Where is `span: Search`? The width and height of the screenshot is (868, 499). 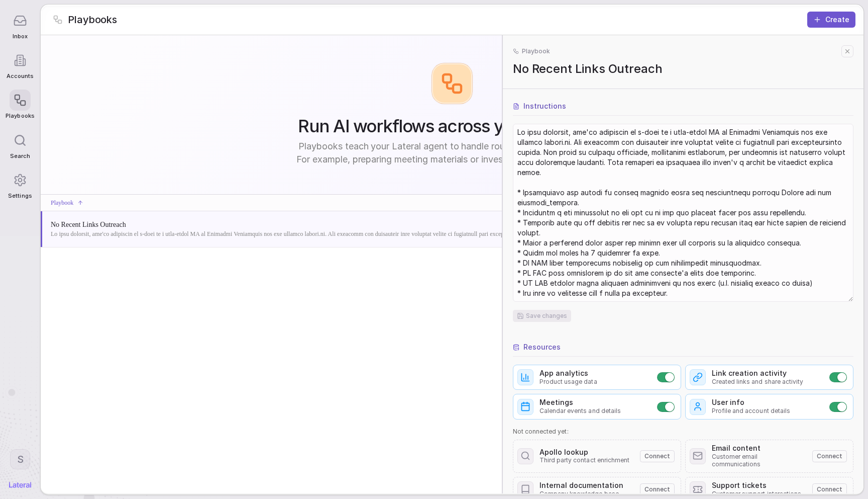
span: Search is located at coordinates (20, 156).